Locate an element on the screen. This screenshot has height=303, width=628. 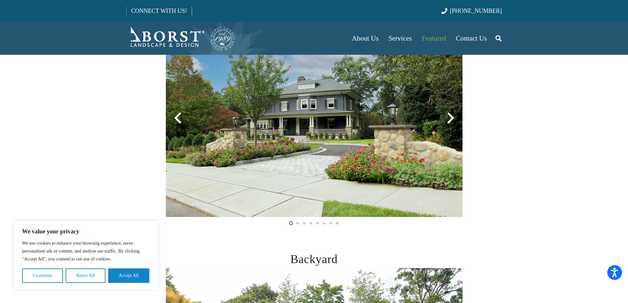
p: We use cookies to enhance your browsing experience, serve personalised ads or content, and analys... is located at coordinates (86, 251).